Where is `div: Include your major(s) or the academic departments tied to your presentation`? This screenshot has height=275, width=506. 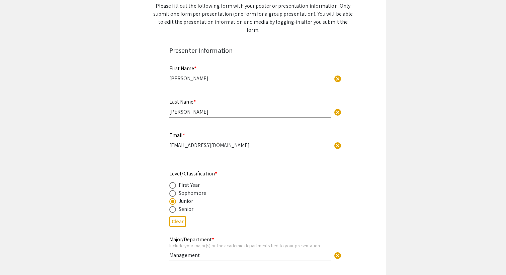 div: Include your major(s) or the academic departments tied to your presentation is located at coordinates (250, 246).